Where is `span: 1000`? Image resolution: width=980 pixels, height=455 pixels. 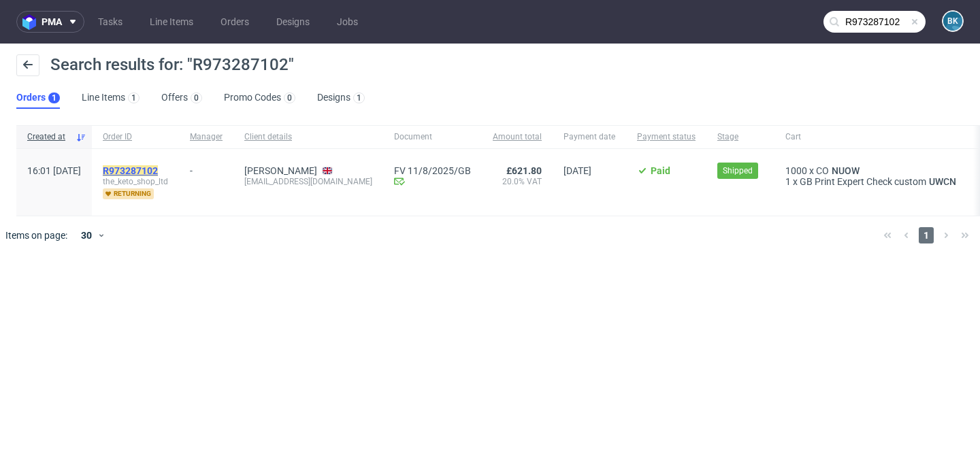
span: 1000 is located at coordinates (797, 171).